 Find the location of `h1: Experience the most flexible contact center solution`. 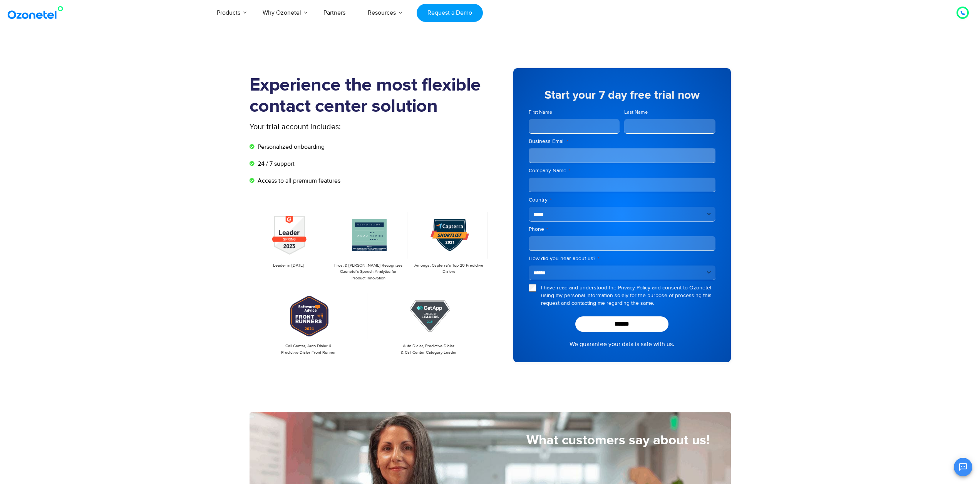

h1: Experience the most flexible contact center solution is located at coordinates (370, 96).